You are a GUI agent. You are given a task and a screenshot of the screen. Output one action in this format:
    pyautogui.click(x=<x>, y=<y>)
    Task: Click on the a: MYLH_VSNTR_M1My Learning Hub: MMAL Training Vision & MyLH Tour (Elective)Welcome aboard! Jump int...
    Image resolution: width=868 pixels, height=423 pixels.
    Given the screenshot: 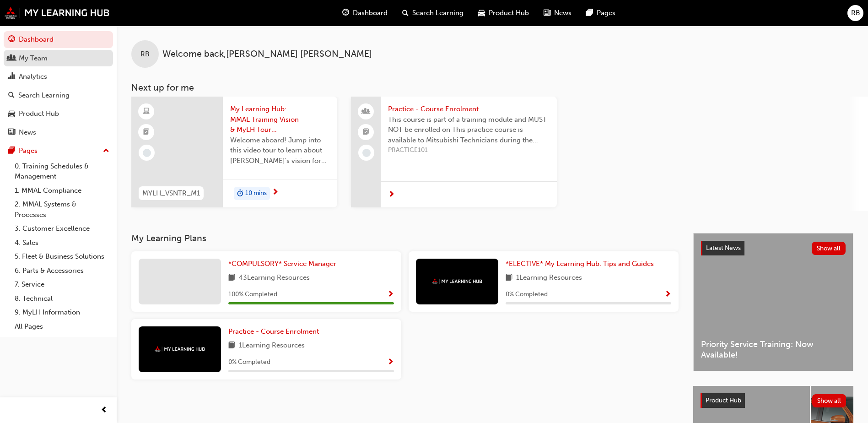 What is the action you would take?
    pyautogui.click(x=234, y=152)
    